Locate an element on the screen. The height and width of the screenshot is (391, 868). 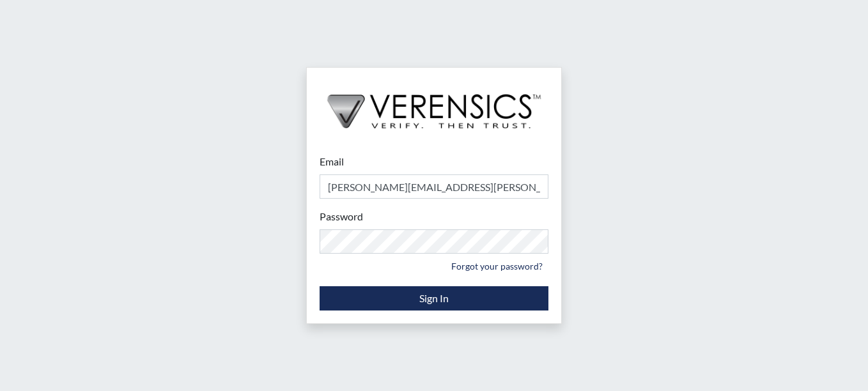
img: logo-wide-black.2aad4157.png is located at coordinates (434, 104).